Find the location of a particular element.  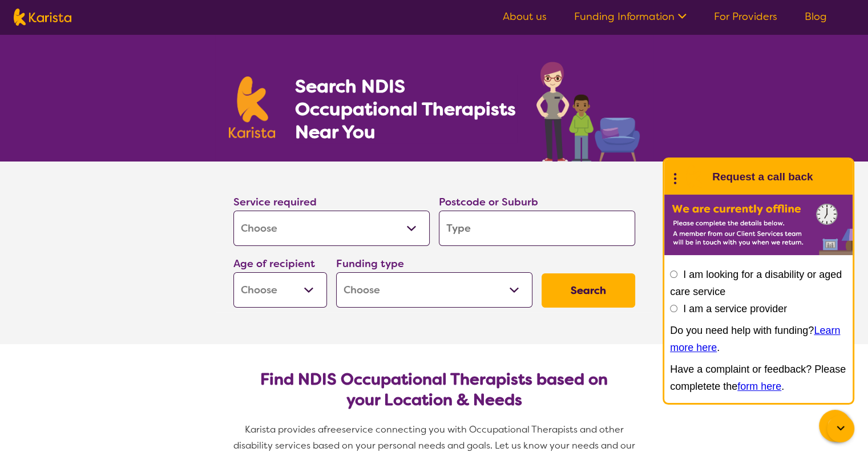

button: Channel Menu is located at coordinates (835, 426).